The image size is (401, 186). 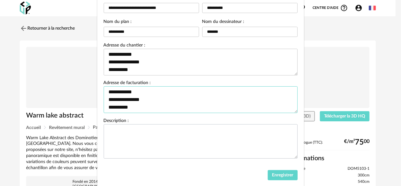 What do you see at coordinates (127, 83) in the screenshot?
I see `label: Adresse de facturation :` at bounding box center [127, 83].